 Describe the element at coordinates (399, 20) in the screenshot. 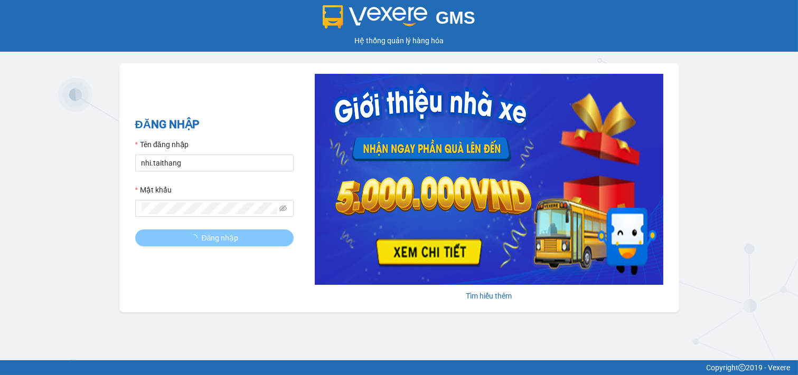

I see `a: GMS` at that location.